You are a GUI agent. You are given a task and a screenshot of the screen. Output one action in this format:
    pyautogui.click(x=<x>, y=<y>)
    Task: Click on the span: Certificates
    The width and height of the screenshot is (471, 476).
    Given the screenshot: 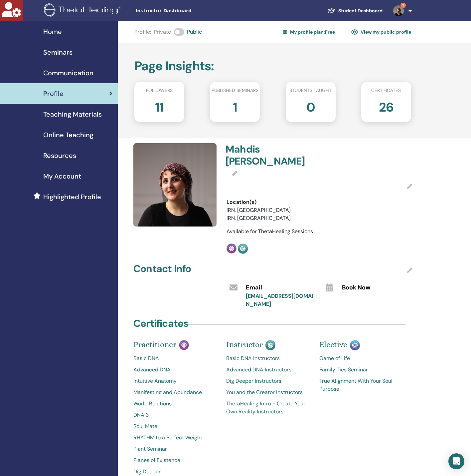 What is the action you would take?
    pyautogui.click(x=386, y=91)
    